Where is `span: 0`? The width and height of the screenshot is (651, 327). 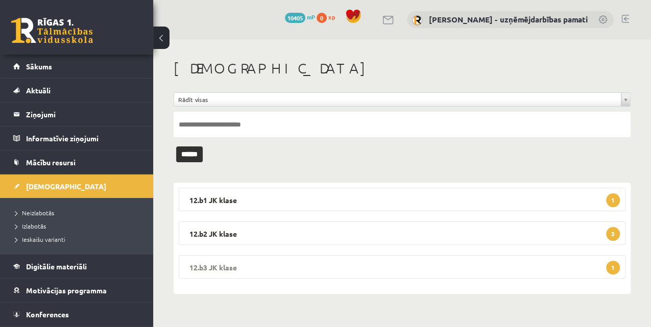 span: 0 is located at coordinates (322, 18).